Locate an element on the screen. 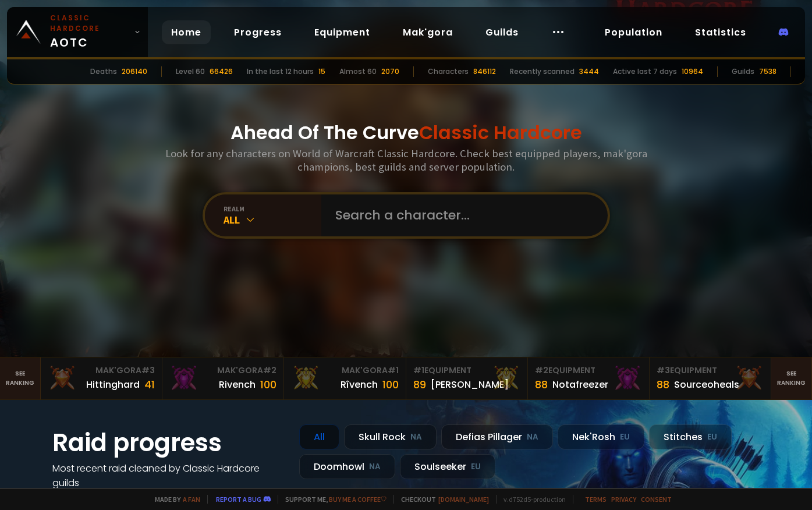  div: Level 60 is located at coordinates (191, 72).